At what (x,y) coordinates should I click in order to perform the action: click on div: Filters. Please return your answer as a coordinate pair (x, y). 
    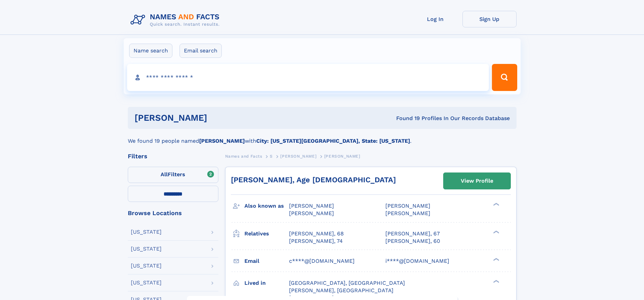
    Looking at the image, I should click on (173, 156).